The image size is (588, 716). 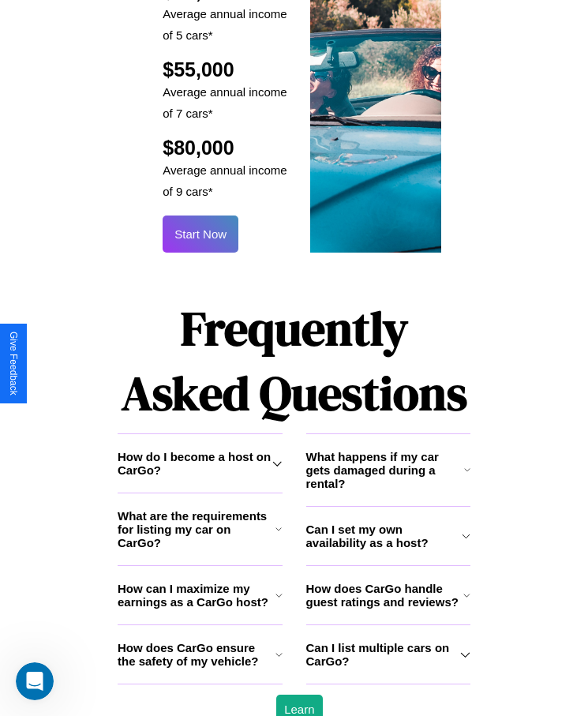 What do you see at coordinates (228, 70) in the screenshot?
I see `h2: $55,000` at bounding box center [228, 70].